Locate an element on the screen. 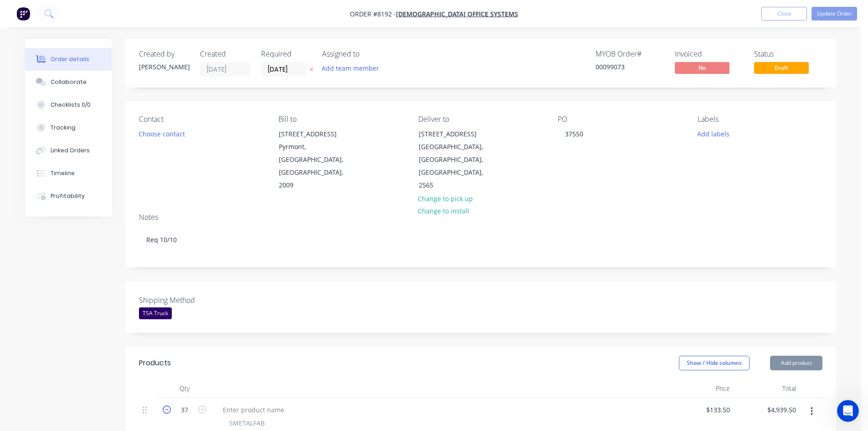 Image resolution: width=868 pixels, height=431 pixels. button: Choose contact is located at coordinates (162, 133).